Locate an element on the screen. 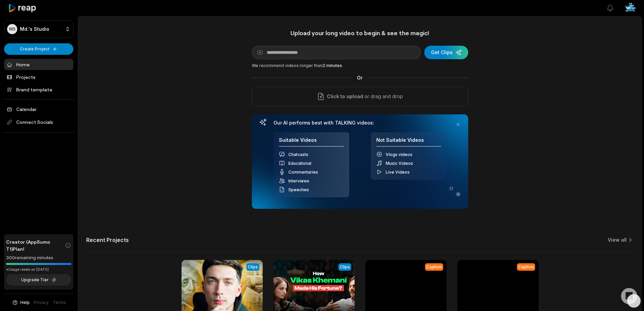 This screenshot has height=311, width=644. h3: Our AI performs best with TALKING videos: is located at coordinates (360, 123).